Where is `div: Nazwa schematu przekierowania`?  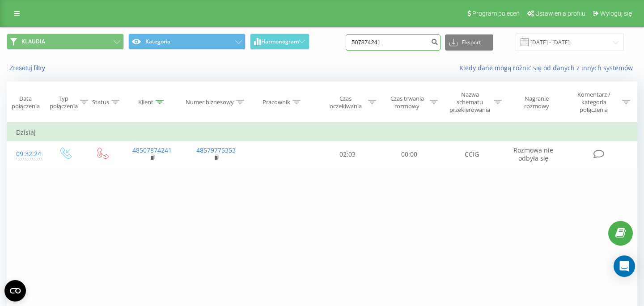
div: Nazwa schematu przekierowania is located at coordinates (470, 102).